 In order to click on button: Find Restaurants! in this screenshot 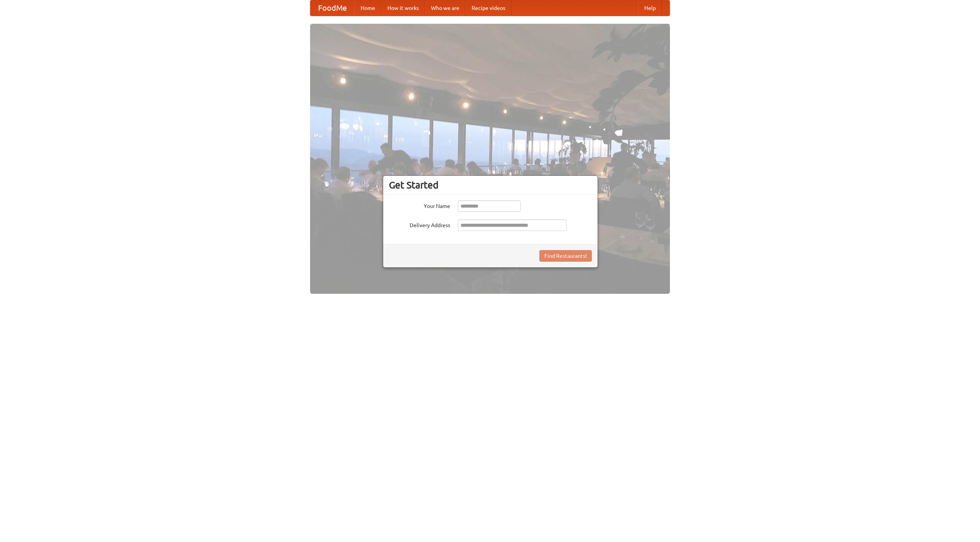, I will do `click(566, 256)`.